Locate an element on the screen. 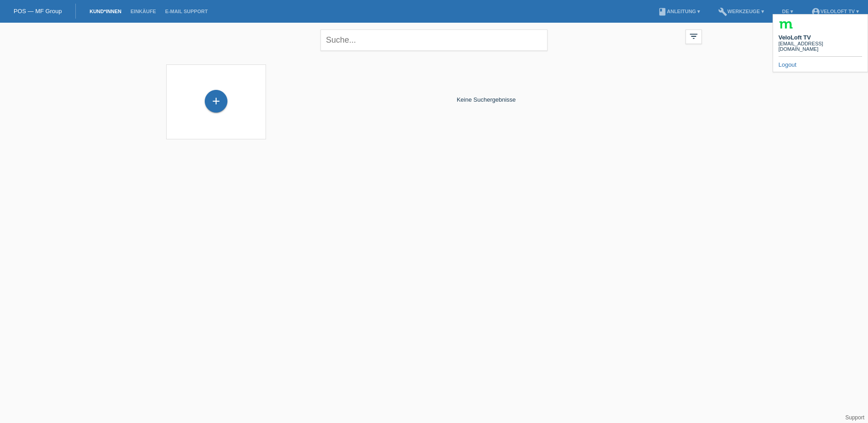 Image resolution: width=868 pixels, height=423 pixels. a: bookAnleitung ▾ is located at coordinates (679, 11).